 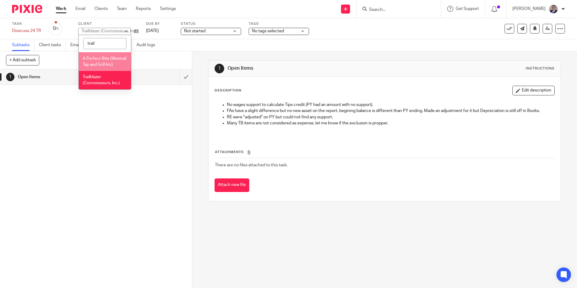 What do you see at coordinates (23, 45) in the screenshot?
I see `a: Subtasks` at bounding box center [23, 45].